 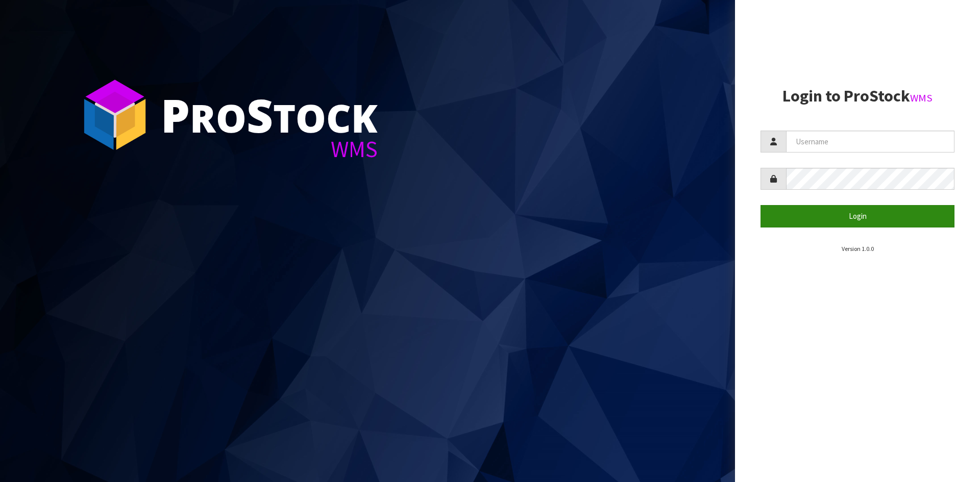 What do you see at coordinates (857, 96) in the screenshot?
I see `h2: Login to ProStock` at bounding box center [857, 96].